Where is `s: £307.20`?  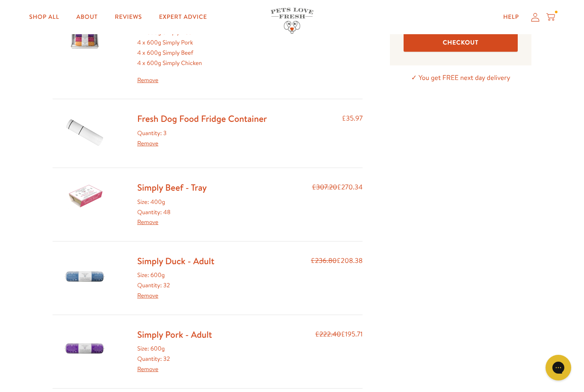 s: £307.20 is located at coordinates (325, 187).